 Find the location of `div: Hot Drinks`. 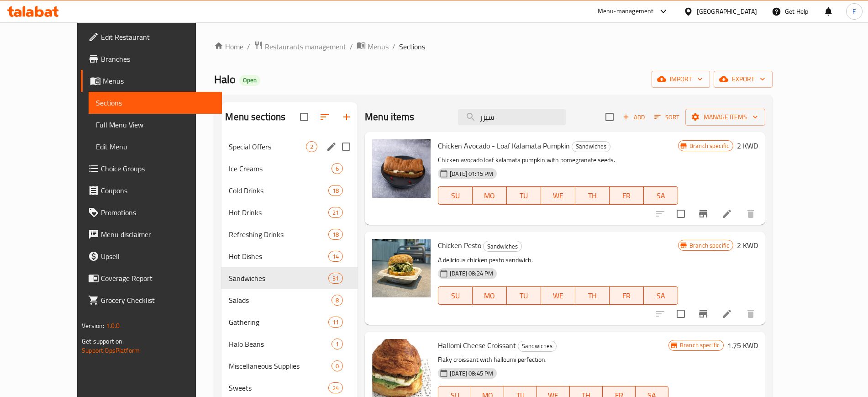

div: Hot Drinks is located at coordinates (278, 213).